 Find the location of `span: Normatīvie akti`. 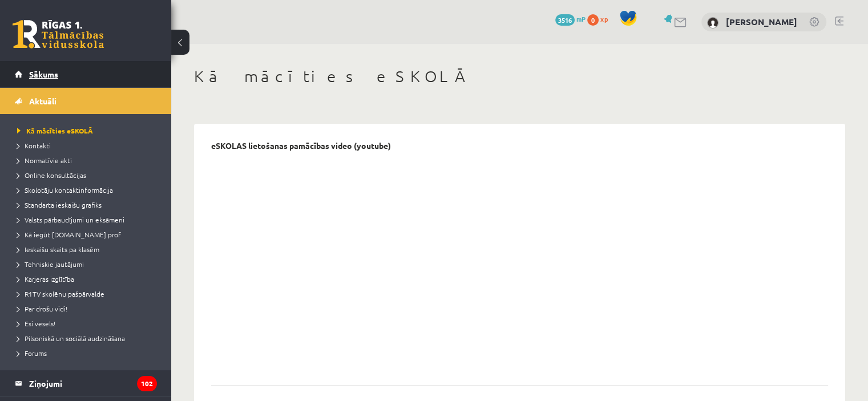

span: Normatīvie akti is located at coordinates (45, 160).